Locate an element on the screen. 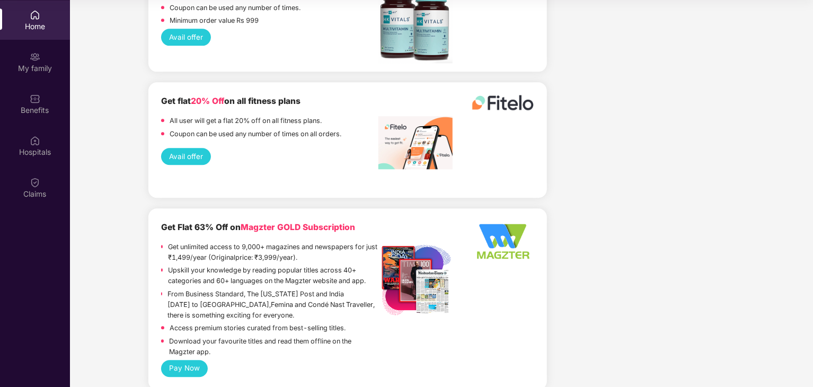 This screenshot has width=813, height=387. b: Get flat on all fitness plans is located at coordinates (230, 101).